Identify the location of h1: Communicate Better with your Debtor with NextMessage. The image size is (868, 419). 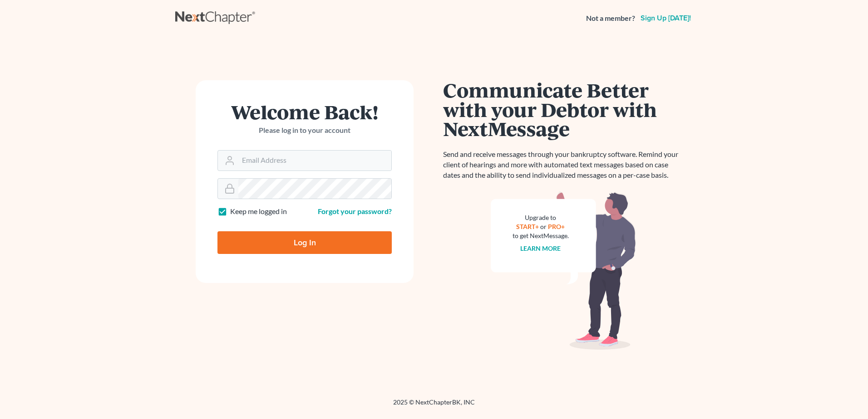
(563, 109).